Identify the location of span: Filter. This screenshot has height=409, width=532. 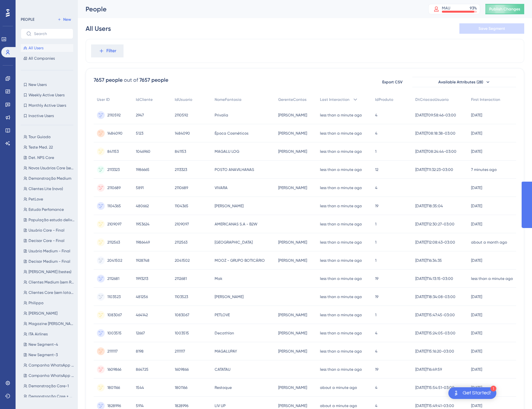
(111, 51).